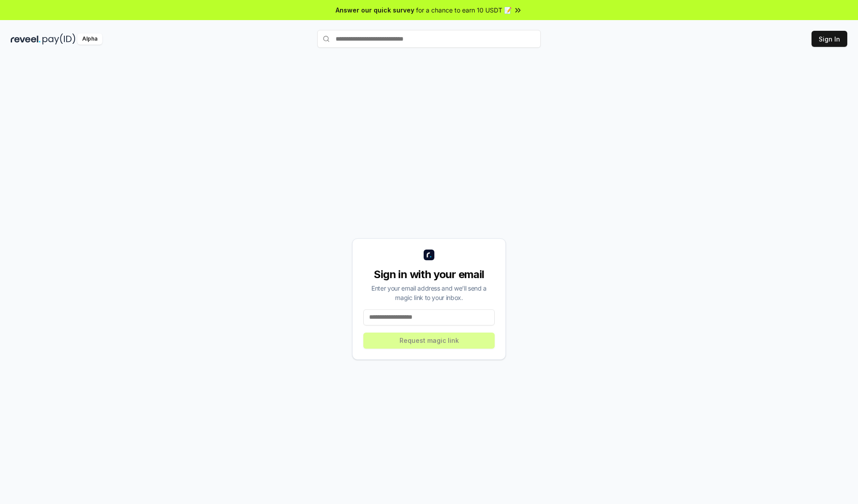  What do you see at coordinates (429, 274) in the screenshot?
I see `div: Sign in with your email` at bounding box center [429, 274].